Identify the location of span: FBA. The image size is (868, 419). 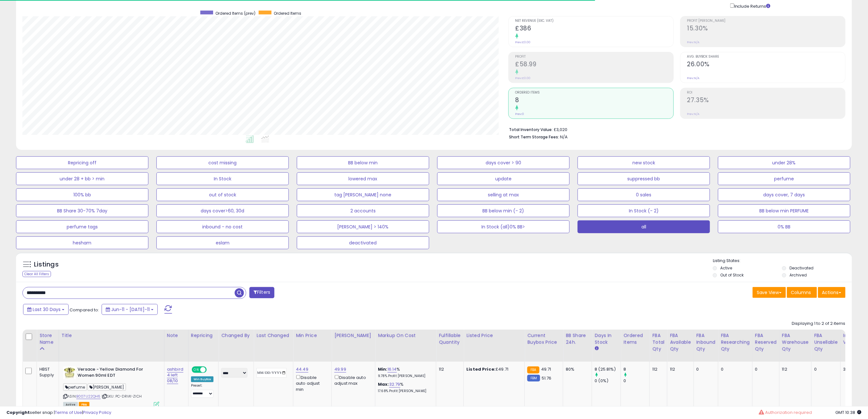
(84, 404).